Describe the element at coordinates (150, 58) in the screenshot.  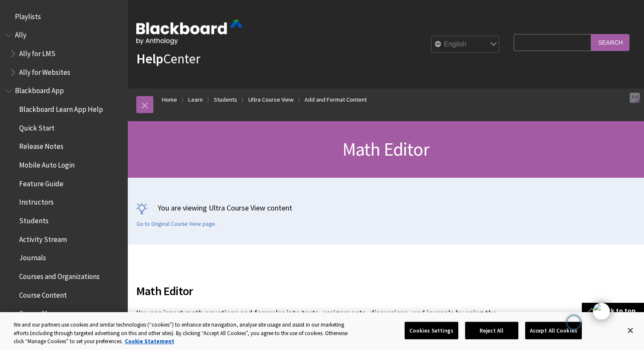
I see `strong: Help` at that location.